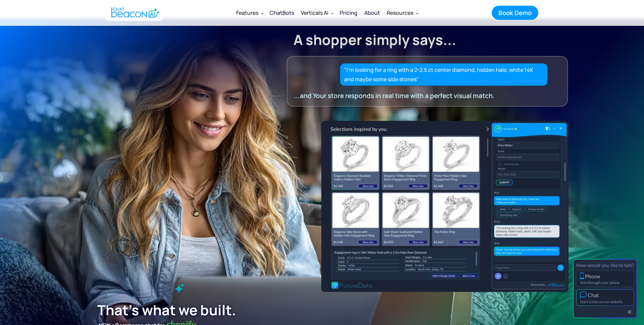 This screenshot has width=644, height=325. I want to click on strong: That’s what we built., so click(166, 310).